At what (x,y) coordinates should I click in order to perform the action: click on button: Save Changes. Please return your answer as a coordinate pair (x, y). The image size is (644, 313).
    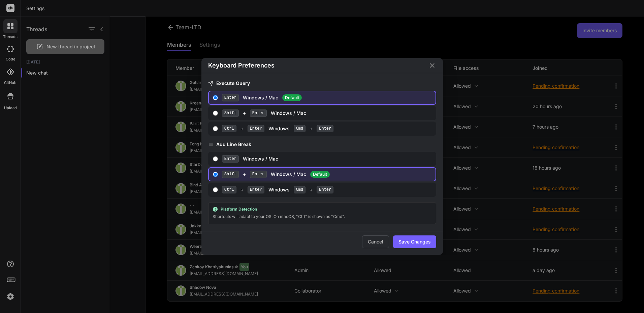
    Looking at the image, I should click on (415, 242).